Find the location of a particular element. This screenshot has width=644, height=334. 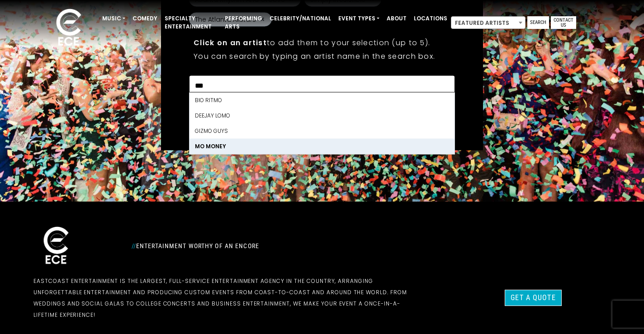

a: Music is located at coordinates (114, 19).